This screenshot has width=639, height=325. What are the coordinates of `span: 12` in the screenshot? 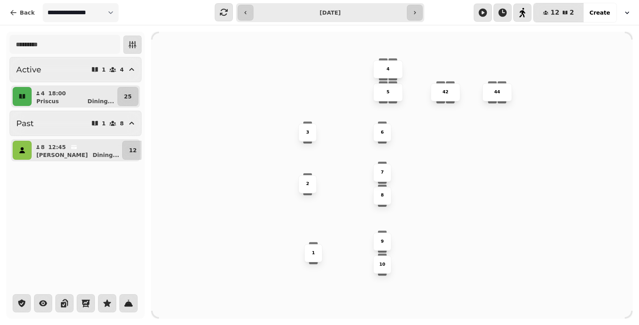 It's located at (555, 13).